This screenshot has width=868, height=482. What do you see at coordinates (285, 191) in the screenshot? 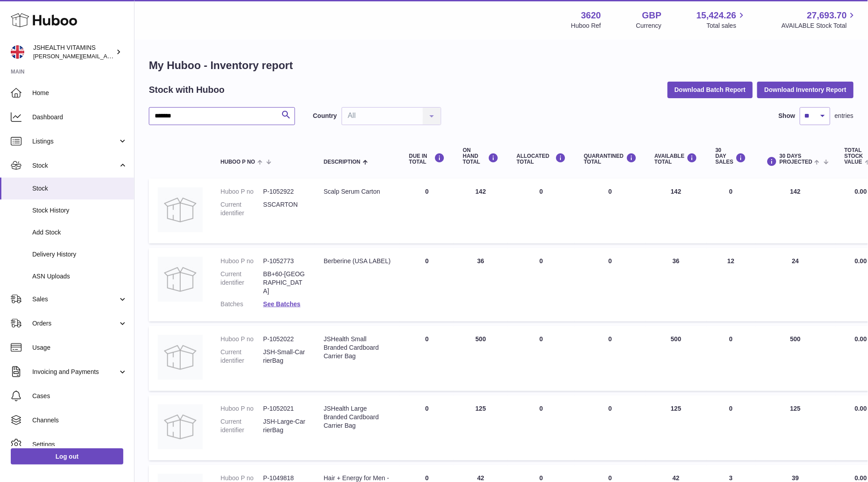
I see `dd: P-1052922` at bounding box center [285, 191].